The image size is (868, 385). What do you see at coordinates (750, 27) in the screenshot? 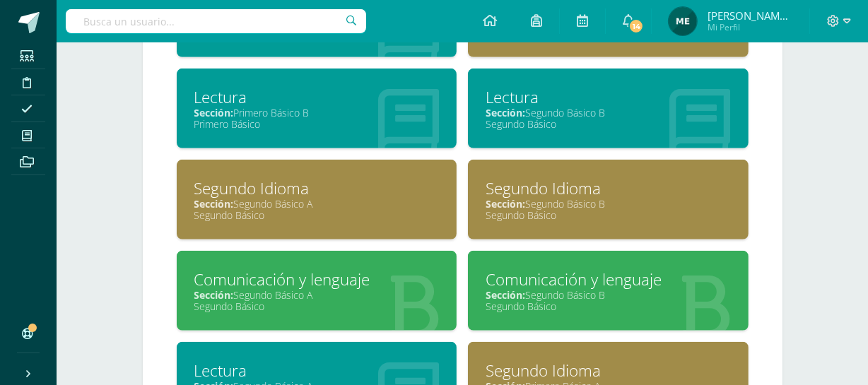
I see `span: Mi Perfil` at bounding box center [750, 27].